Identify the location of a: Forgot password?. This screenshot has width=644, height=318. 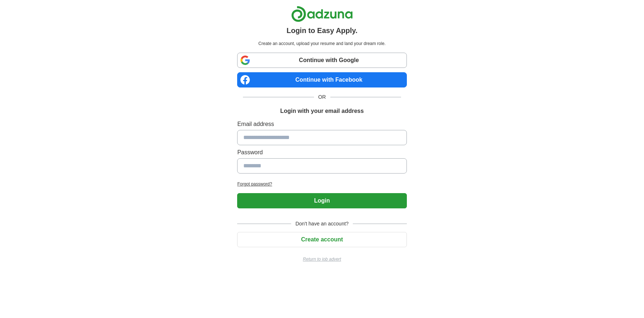
(321, 184).